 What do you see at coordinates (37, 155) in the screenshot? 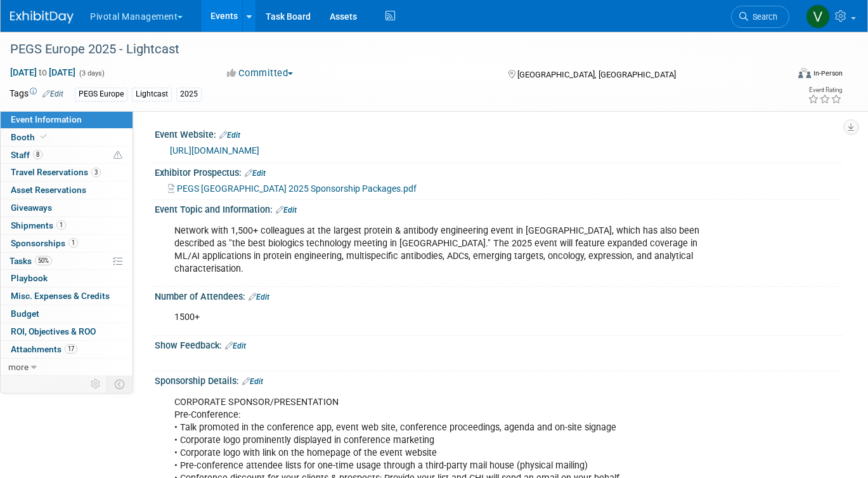
I see `span: 8` at bounding box center [37, 155].